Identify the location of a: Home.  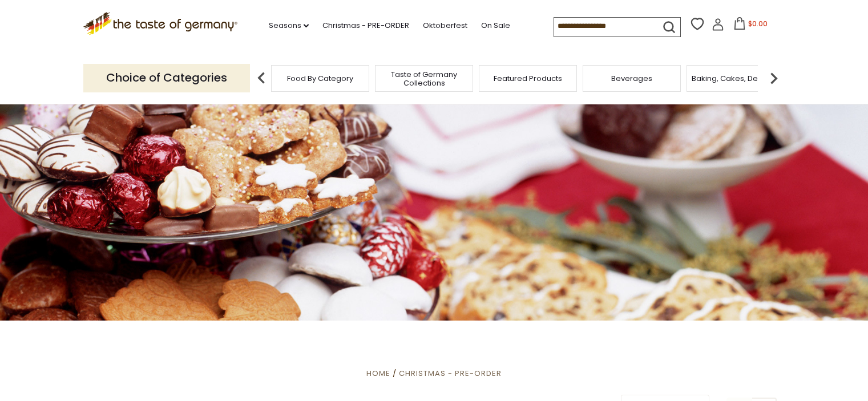
(379, 373).